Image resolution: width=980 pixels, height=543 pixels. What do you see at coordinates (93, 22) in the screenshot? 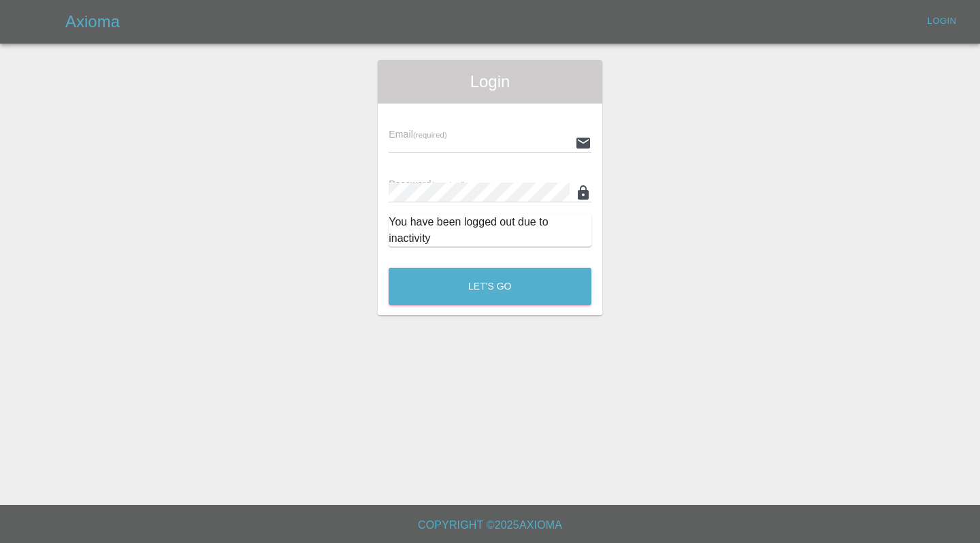
I see `h5: Axioma` at bounding box center [93, 22].